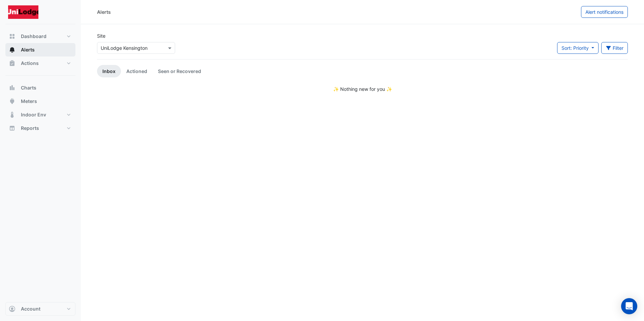 The width and height of the screenshot is (644, 321). Describe the element at coordinates (40, 88) in the screenshot. I see `button: Charts` at that location.